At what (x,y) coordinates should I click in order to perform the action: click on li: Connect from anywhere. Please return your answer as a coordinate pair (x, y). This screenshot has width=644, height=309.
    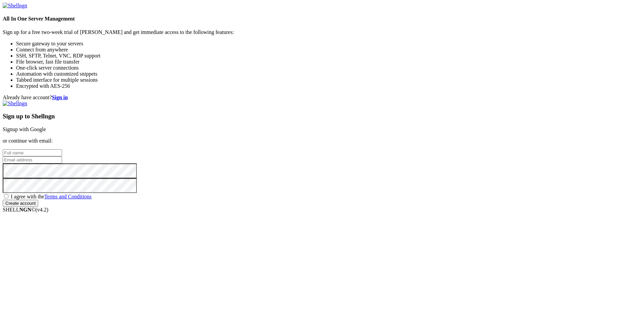
    Looking at the image, I should click on (329, 50).